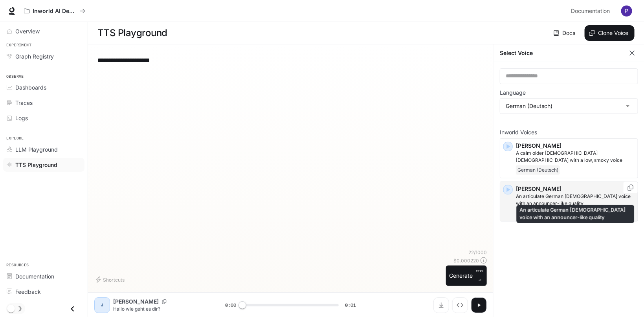 The height and width of the screenshot is (317, 644). I want to click on p: Inworld AI Demos, so click(54, 11).